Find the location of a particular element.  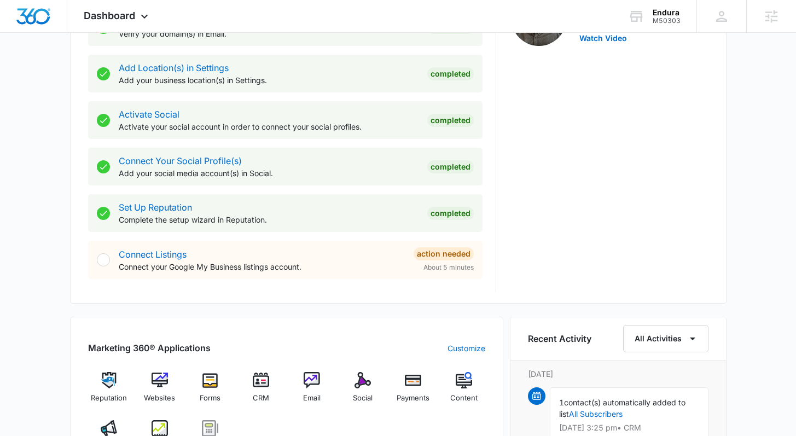

h2: Marketing 360® Applications is located at coordinates (149, 348).